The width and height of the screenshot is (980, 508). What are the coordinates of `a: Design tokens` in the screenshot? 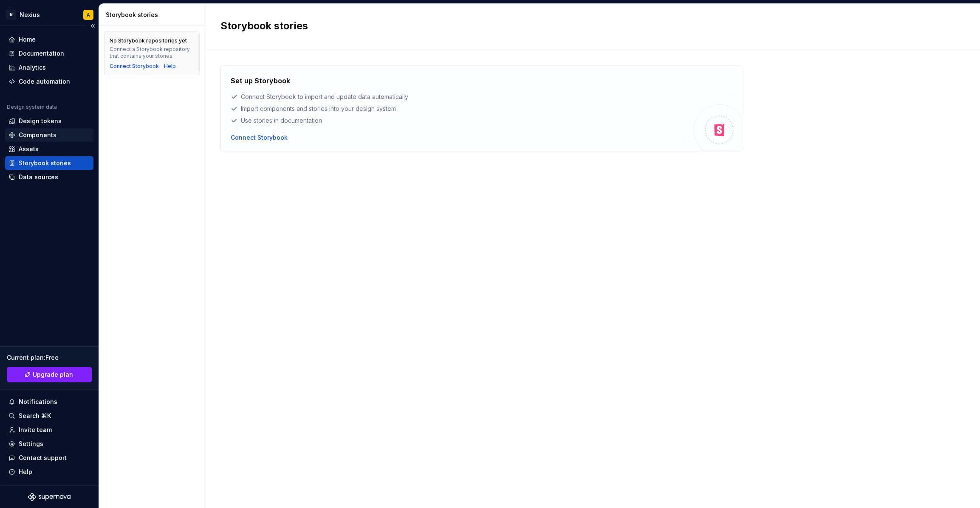 It's located at (49, 121).